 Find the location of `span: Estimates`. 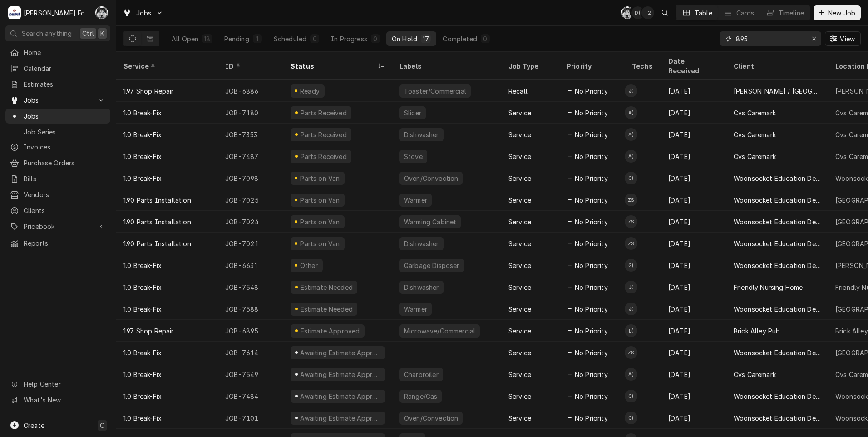

span: Estimates is located at coordinates (64, 84).